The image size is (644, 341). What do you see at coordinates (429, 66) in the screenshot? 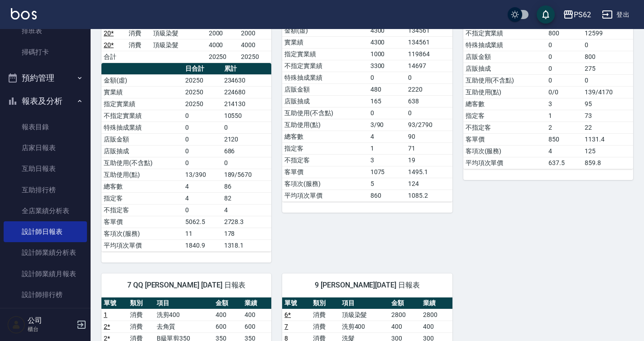
I see `td: 14697` at bounding box center [429, 66].